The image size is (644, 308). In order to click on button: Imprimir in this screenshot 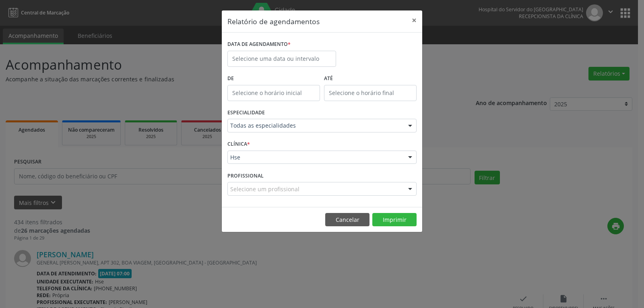, I will do `click(394, 220)`.